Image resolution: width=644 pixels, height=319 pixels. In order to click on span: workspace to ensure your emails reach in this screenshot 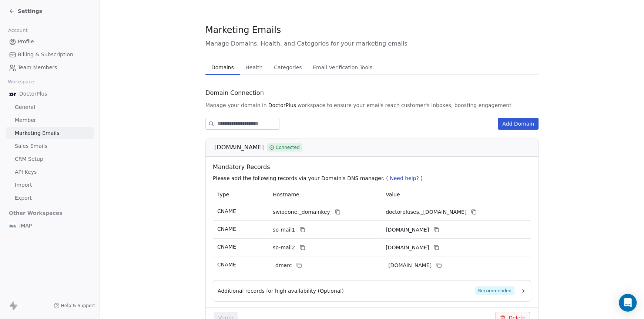, I will do `click(349, 105)`.